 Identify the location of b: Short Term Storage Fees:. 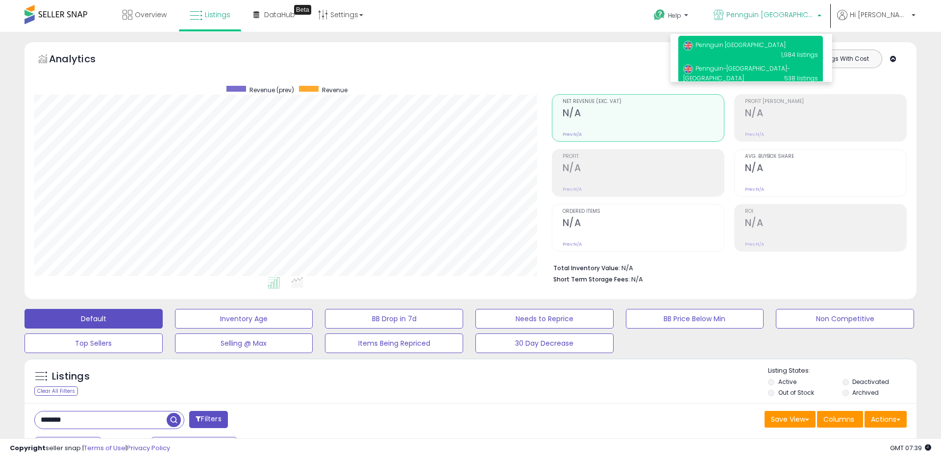
(591, 279).